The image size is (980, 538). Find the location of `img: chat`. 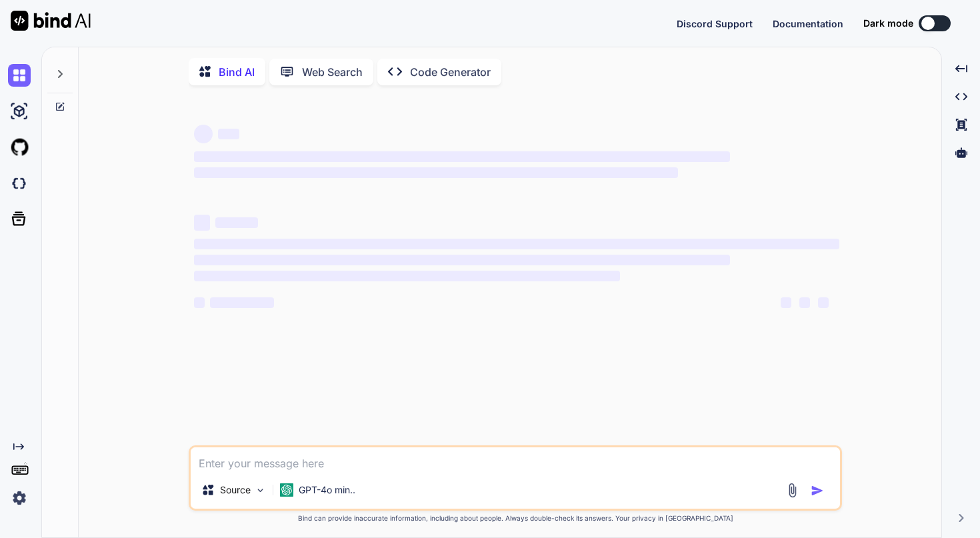

img: chat is located at coordinates (19, 76).